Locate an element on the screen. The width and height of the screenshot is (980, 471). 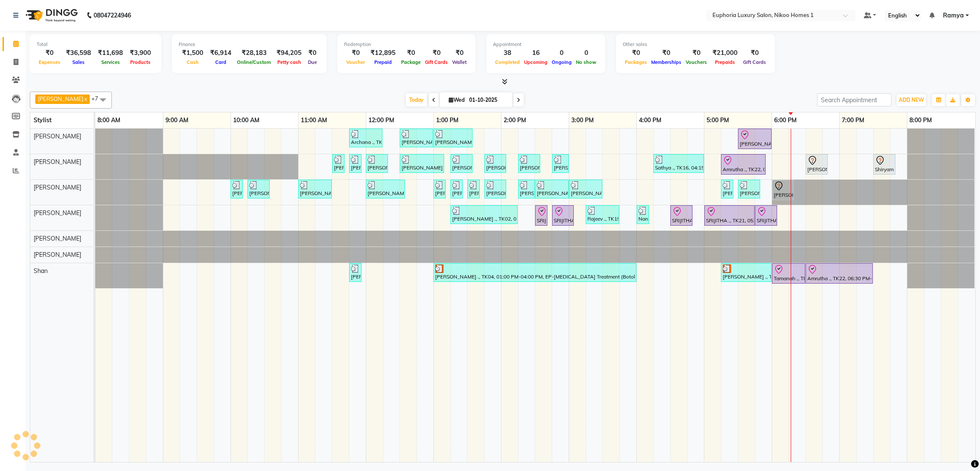
input: 2025-10-01 is located at coordinates (488, 100).